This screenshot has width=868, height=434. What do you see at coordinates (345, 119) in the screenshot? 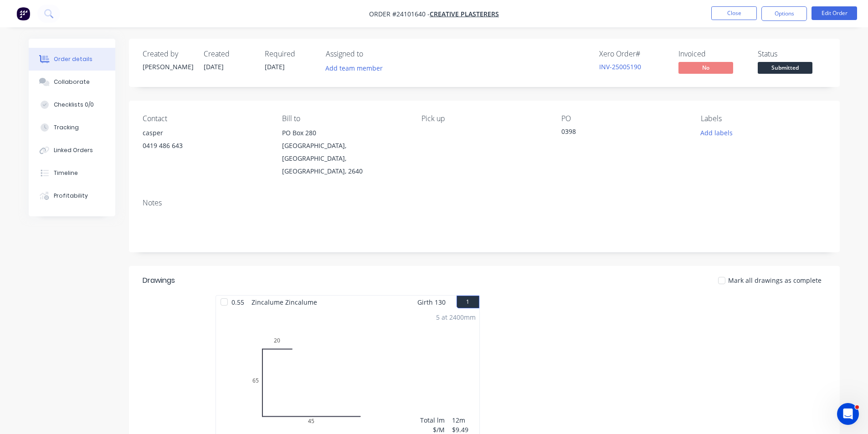
I see `div: Bill to` at bounding box center [345, 119].